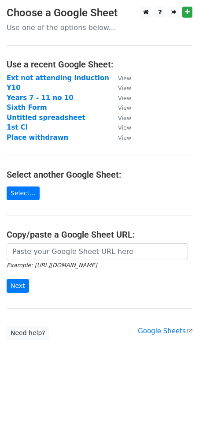 This screenshot has height=421, width=199. Describe the element at coordinates (46, 118) in the screenshot. I see `a: Untitled spreadsheet` at that location.